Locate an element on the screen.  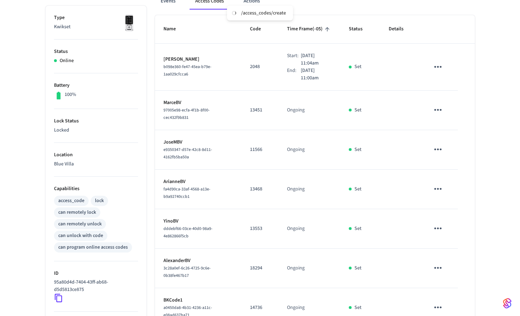
span: dddebf66-03ce-40d0-98a9-4e862866f5cb is located at coordinates (188, 233).